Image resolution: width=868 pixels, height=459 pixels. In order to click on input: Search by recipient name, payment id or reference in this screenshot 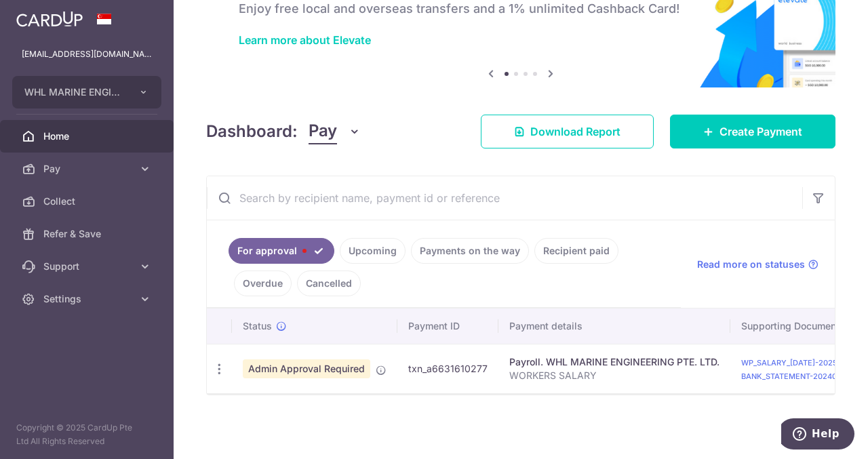, I will do `click(504, 198)`.